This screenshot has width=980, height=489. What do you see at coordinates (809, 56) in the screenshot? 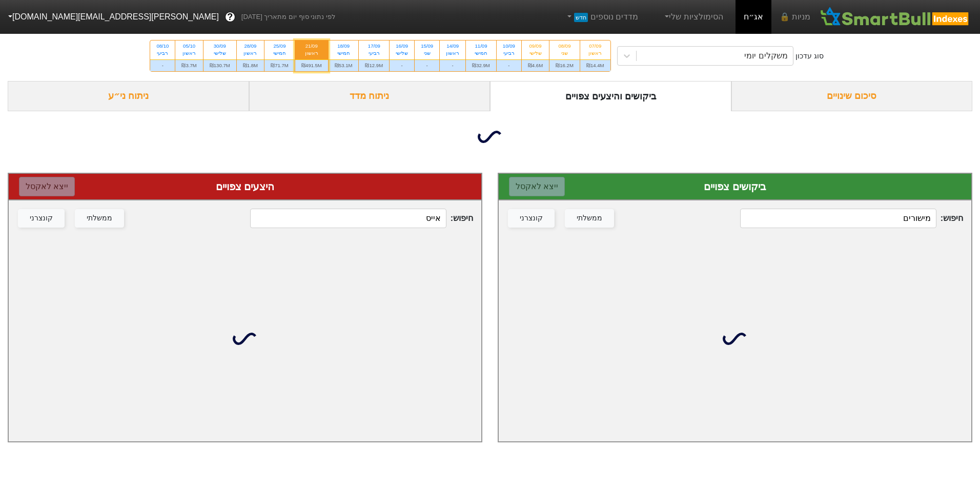
I see `div: סוג עדכון` at bounding box center [809, 56].